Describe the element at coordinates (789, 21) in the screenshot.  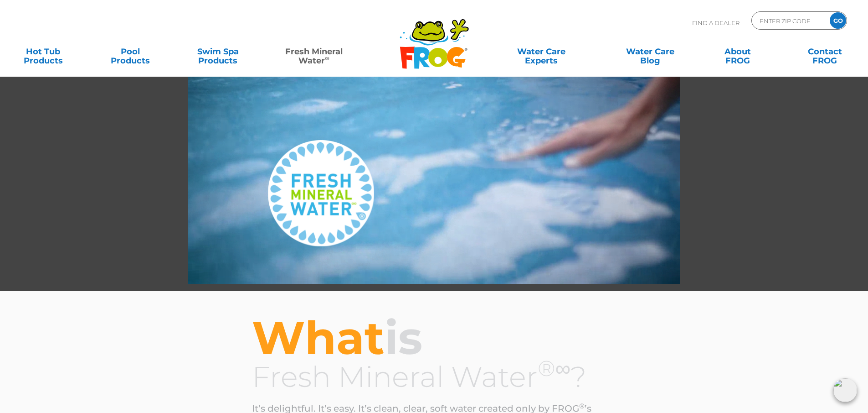
I see `input: Zip Code Form` at that location.